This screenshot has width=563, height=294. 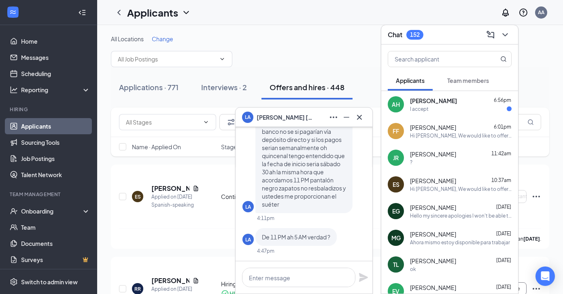 I want to click on span: All Locations, so click(x=127, y=39).